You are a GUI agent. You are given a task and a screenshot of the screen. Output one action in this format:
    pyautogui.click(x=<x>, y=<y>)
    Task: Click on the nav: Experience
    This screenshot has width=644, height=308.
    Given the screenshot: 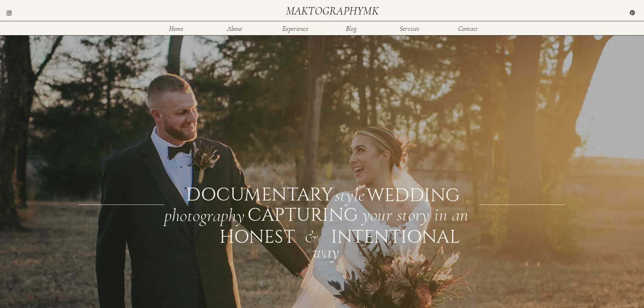 What is the action you would take?
    pyautogui.click(x=295, y=28)
    